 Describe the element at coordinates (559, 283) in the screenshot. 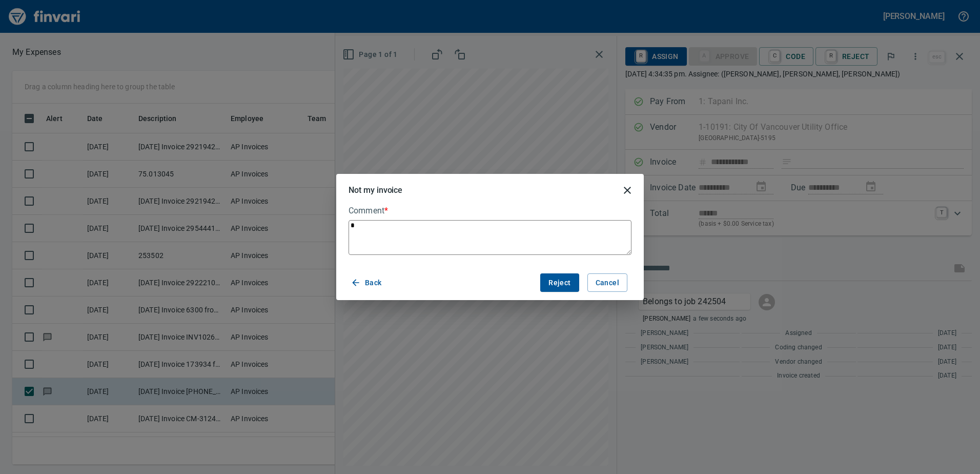

I see `button: Reject` at that location.